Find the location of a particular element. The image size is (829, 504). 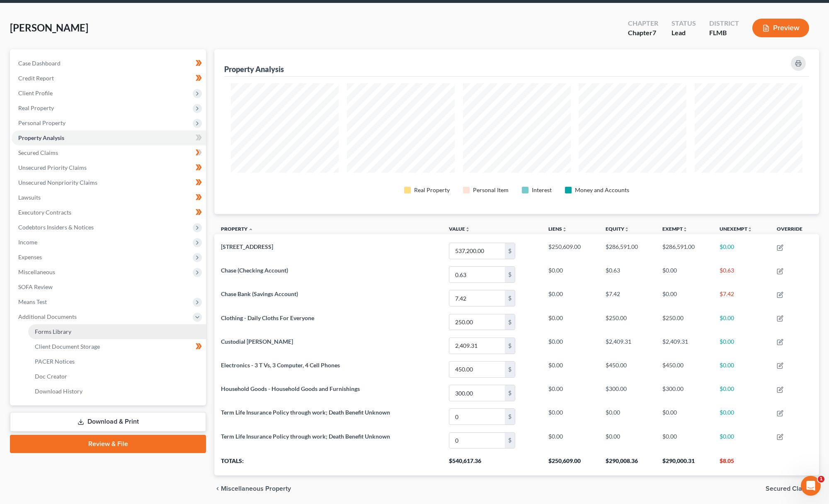

a: Valueunfold_more is located at coordinates (459, 228).